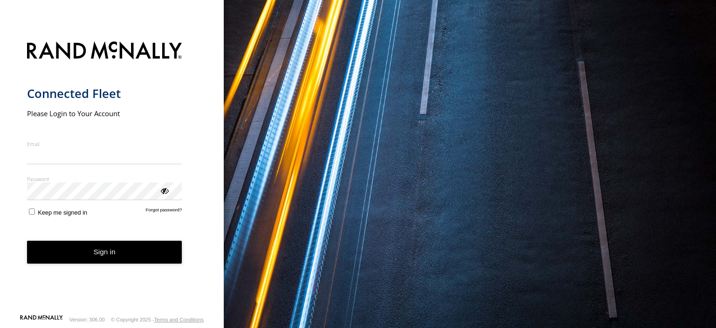 Image resolution: width=716 pixels, height=328 pixels. What do you see at coordinates (104, 252) in the screenshot?
I see `button: Sign in` at bounding box center [104, 252].